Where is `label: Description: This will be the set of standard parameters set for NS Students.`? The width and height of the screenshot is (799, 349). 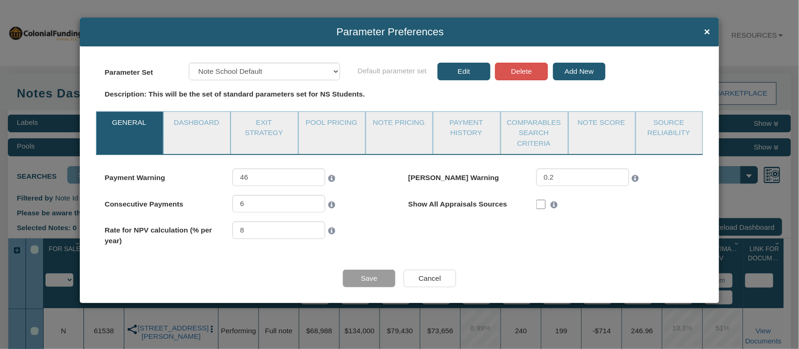
label: Description: This will be the set of standard parameters set for NS Students. is located at coordinates (235, 94).